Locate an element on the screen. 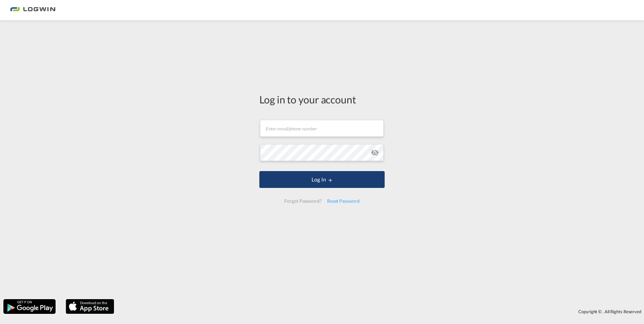  div: Log in to your account is located at coordinates (322, 100).